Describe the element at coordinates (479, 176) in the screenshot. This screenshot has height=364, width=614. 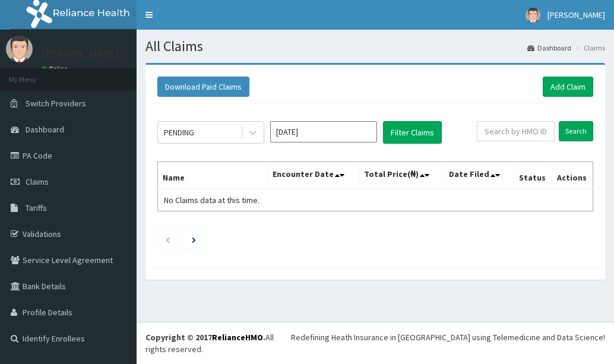
I see `th: Date Filed` at that location.